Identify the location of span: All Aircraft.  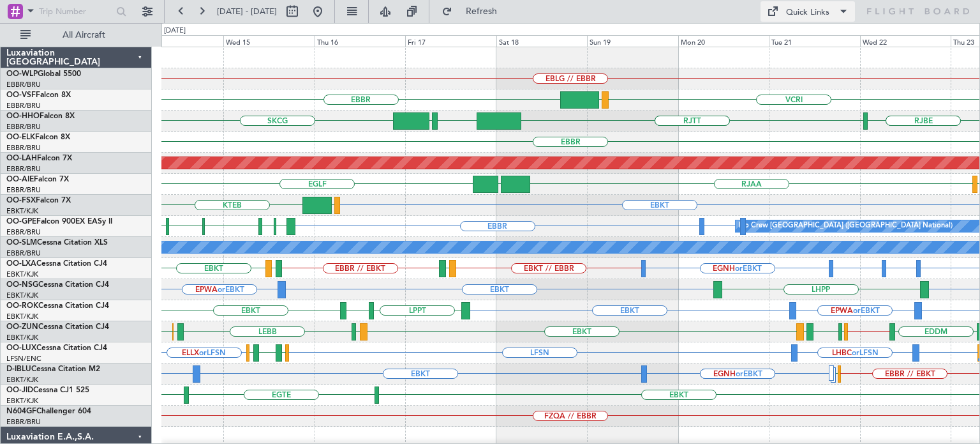
(84, 35).